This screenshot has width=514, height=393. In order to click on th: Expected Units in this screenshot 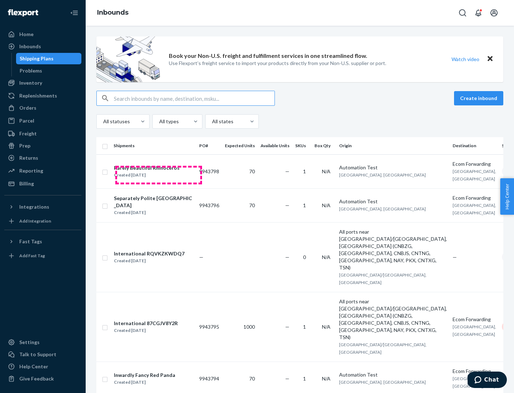, I will do `click(240, 146)`.